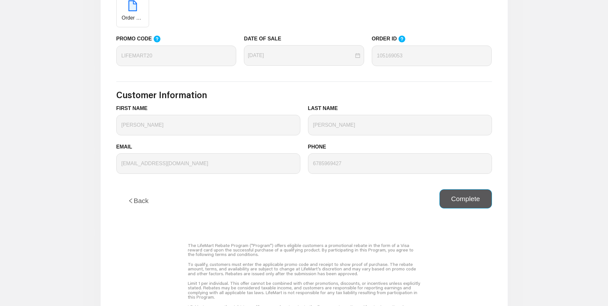 The width and height of the screenshot is (608, 306). What do you see at coordinates (208, 125) in the screenshot?
I see `input: FIRST NAME` at bounding box center [208, 125].